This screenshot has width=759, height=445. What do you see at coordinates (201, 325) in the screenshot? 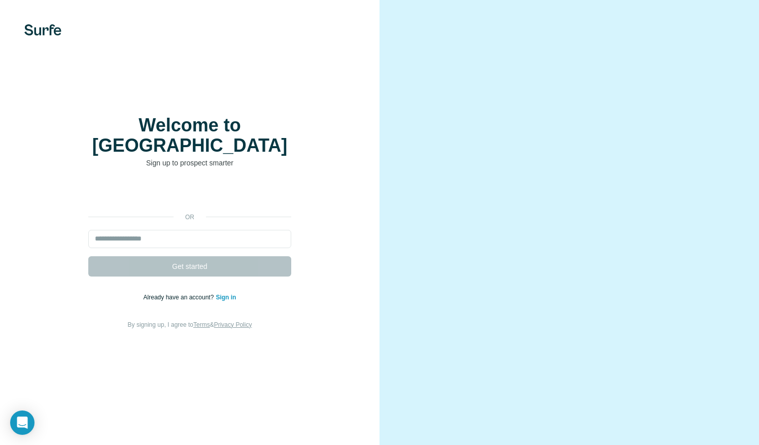
I see `a: Terms` at bounding box center [201, 325].